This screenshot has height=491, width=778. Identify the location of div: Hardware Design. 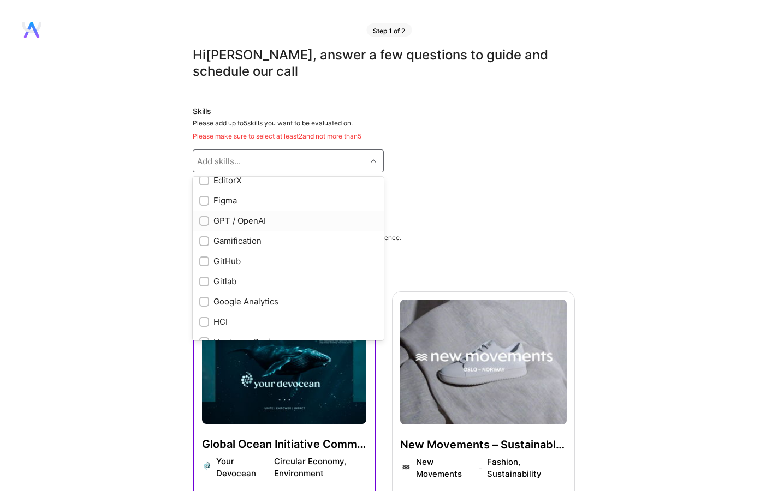
(288, 342).